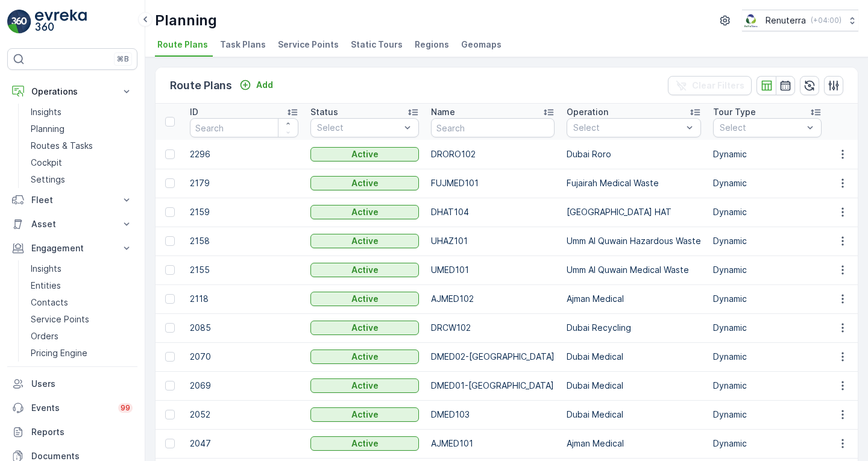 Image resolution: width=868 pixels, height=461 pixels. I want to click on a: Routes & Tasks, so click(81, 146).